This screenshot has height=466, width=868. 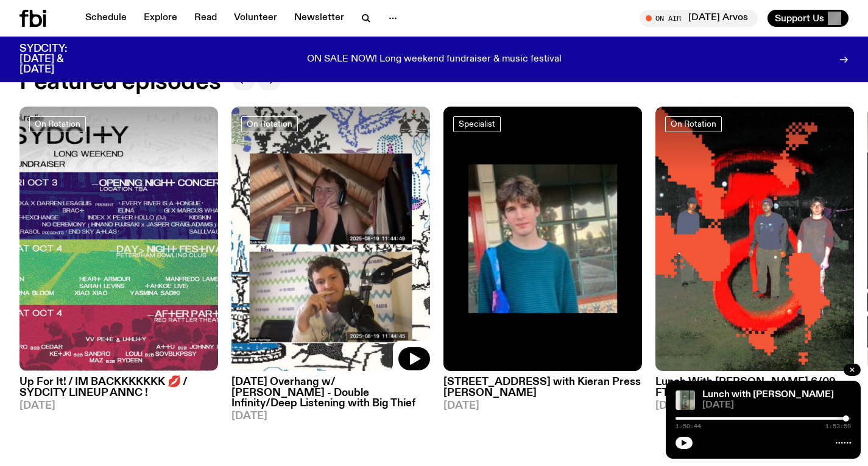 I want to click on button: Support Us, so click(x=808, y=18).